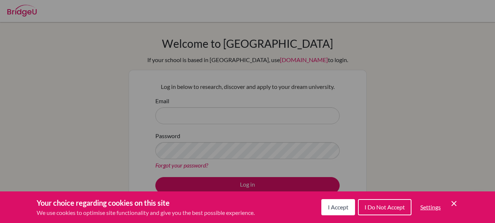 This screenshot has height=223, width=495. What do you see at coordinates (146, 202) in the screenshot?
I see `h3: Your choice regarding cookies on this site` at bounding box center [146, 202].